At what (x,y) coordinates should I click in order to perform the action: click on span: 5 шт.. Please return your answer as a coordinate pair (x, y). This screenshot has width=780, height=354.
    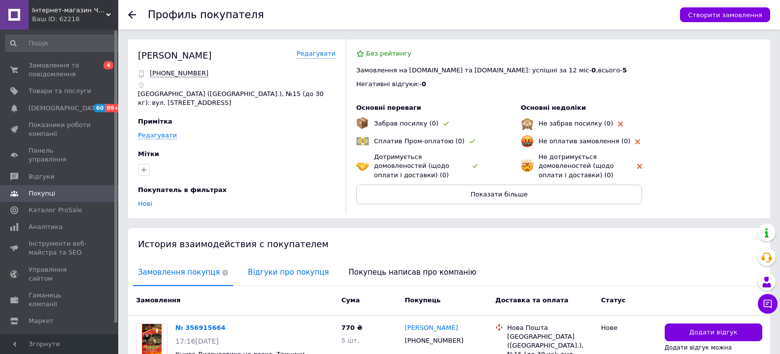
    Looking at the image, I should click on (350, 341).